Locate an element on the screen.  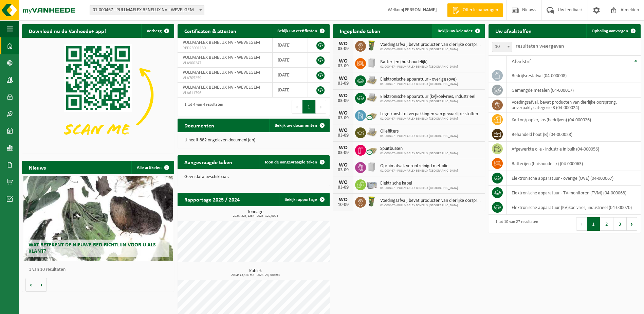
span: Bekijk uw certificaten is located at coordinates (297, 31).